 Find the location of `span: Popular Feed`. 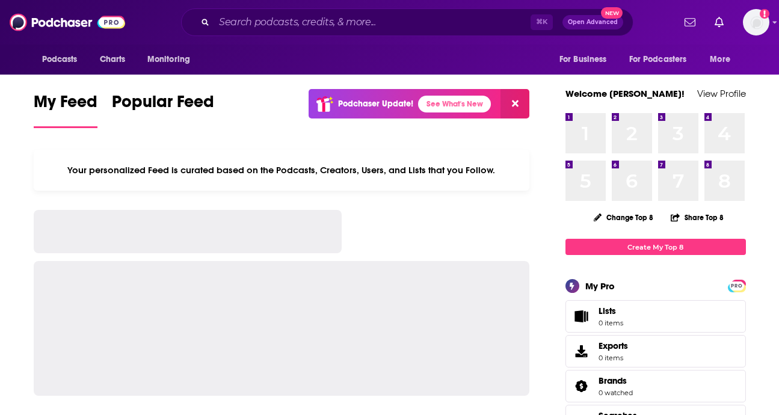

span: Popular Feed is located at coordinates (163, 105).